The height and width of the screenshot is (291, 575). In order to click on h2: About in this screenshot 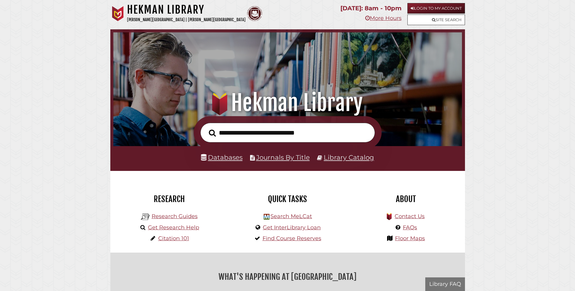, I will do `click(406, 199)`.